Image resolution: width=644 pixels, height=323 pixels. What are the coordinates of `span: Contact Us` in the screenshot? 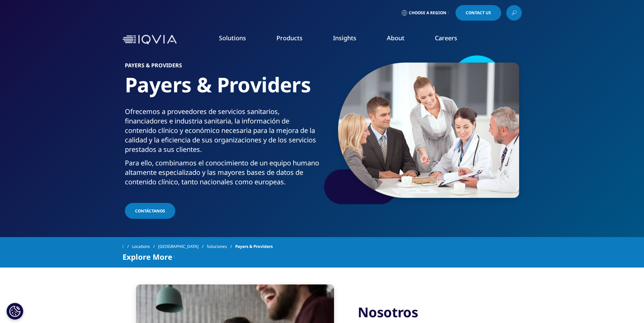 It's located at (478, 13).